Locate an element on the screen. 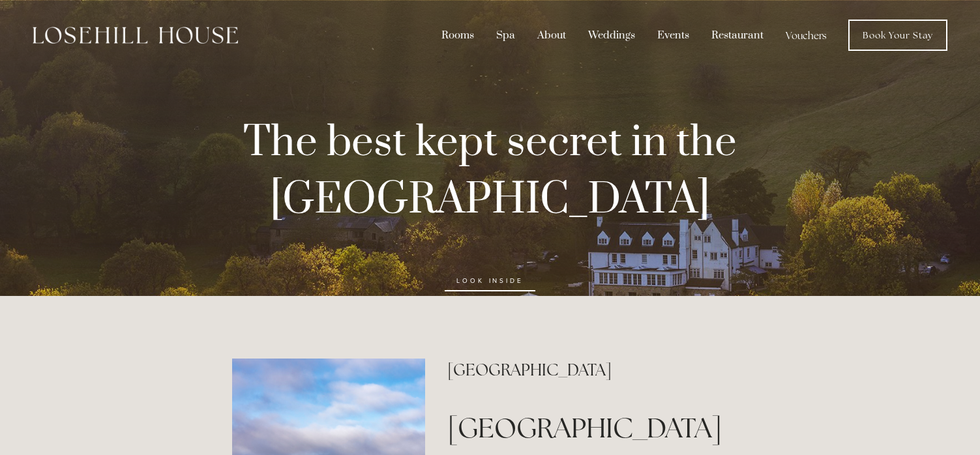 The height and width of the screenshot is (455, 980). div: Restaurant is located at coordinates (737, 35).